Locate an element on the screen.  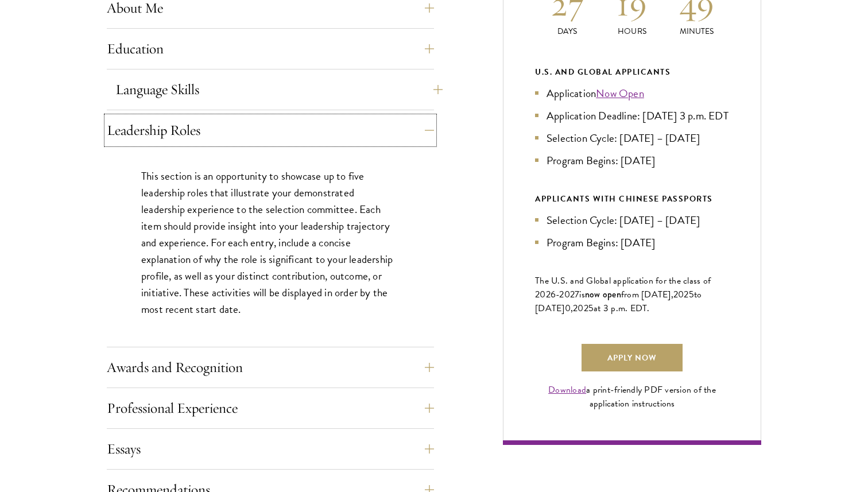
button: Language Skills is located at coordinates (279, 90).